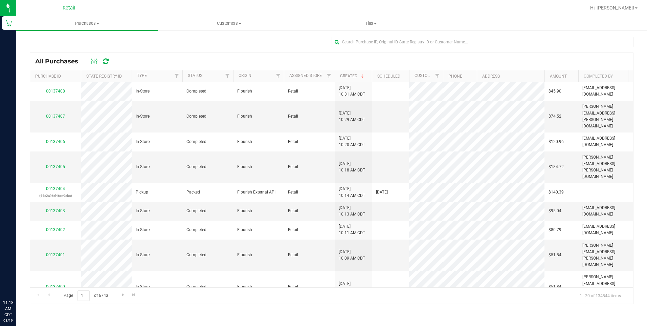  Describe the element at coordinates (84, 295) in the screenshot. I see `input: 1` at that location.